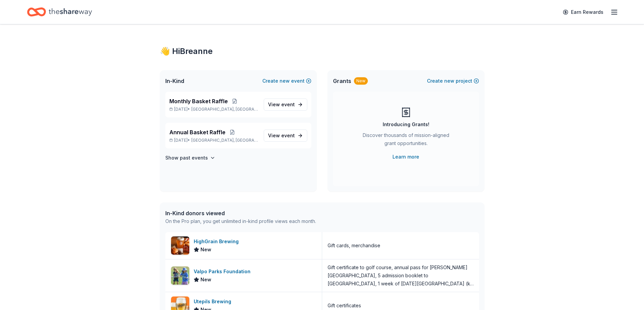  I want to click on div: Valpo Parks Foundation, so click(223, 271).